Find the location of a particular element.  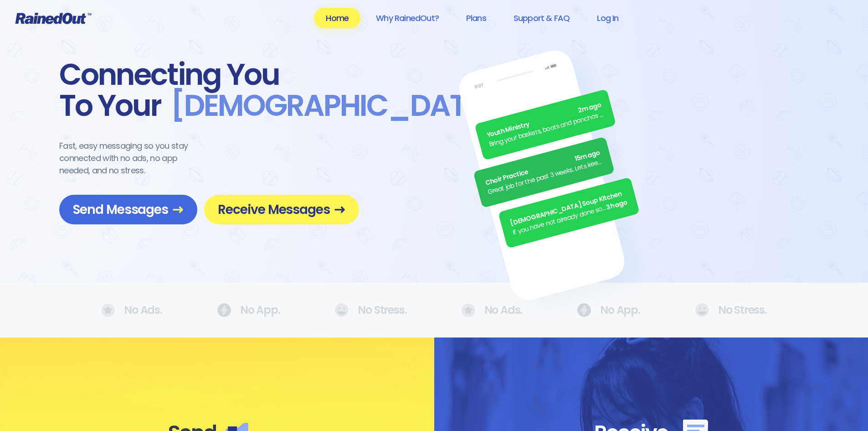

a: Send Messages is located at coordinates (128, 209).